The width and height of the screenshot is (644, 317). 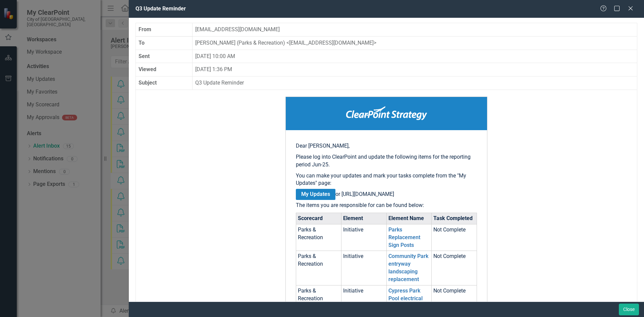 What do you see at coordinates (164, 83) in the screenshot?
I see `th: Subject` at bounding box center [164, 83].